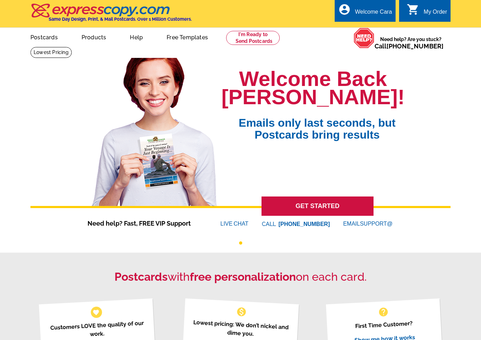 The height and width of the screenshot is (340, 481). I want to click on i: account_circle, so click(345, 9).